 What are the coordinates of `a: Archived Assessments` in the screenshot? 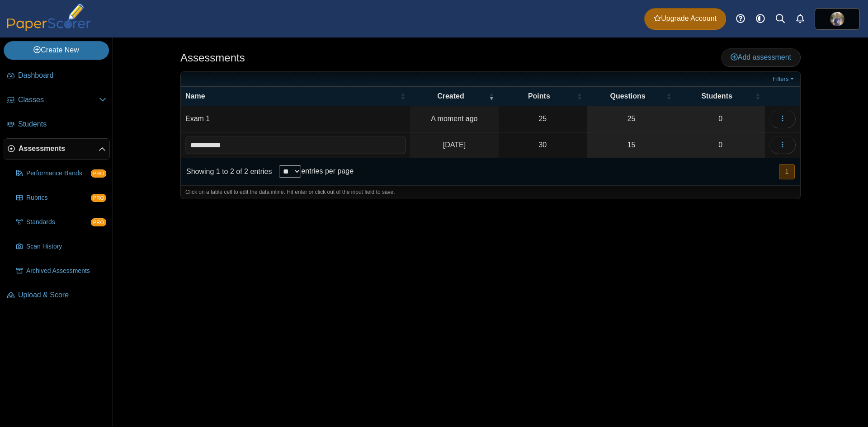 It's located at (61, 272).